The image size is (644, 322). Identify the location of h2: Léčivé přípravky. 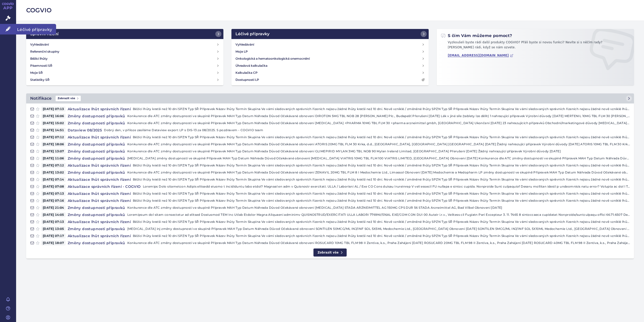
(252, 34).